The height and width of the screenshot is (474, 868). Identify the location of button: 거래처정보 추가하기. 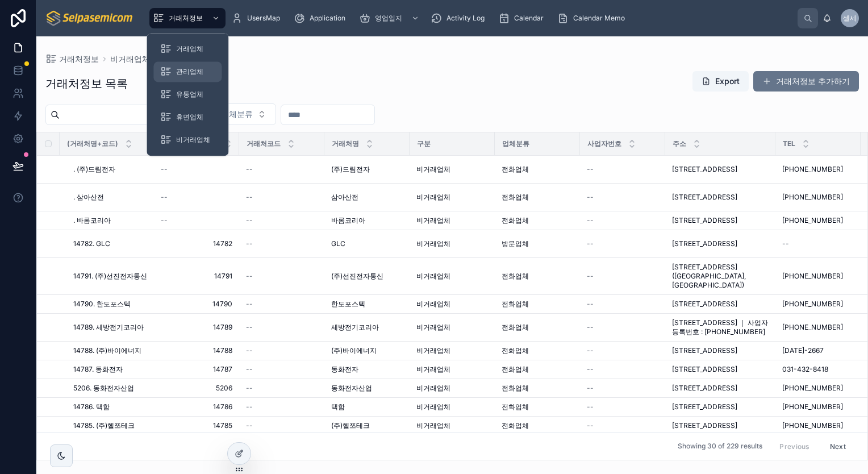
(806, 81).